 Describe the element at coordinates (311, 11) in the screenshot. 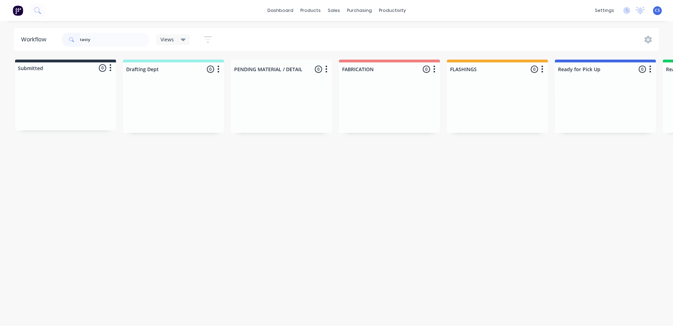

I see `div: products` at that location.